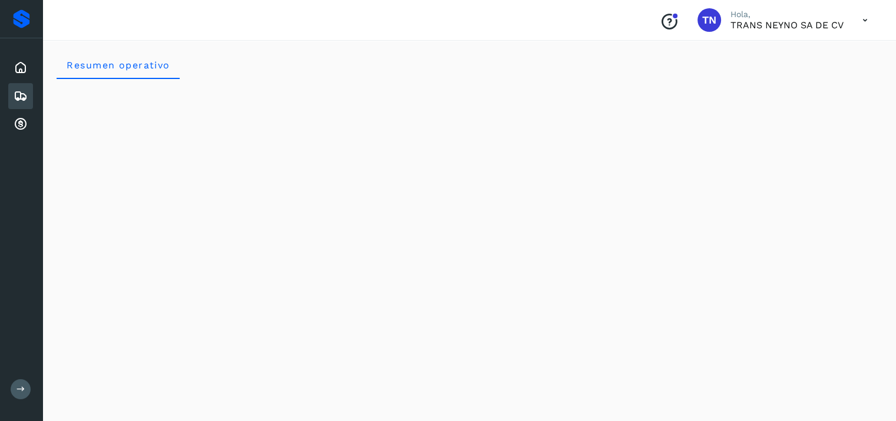 The image size is (896, 421). Describe the element at coordinates (787, 14) in the screenshot. I see `p: Hola,` at that location.